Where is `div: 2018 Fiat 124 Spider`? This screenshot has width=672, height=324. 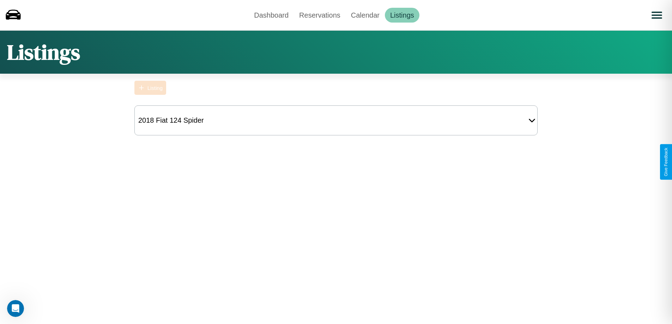 div: 2018 Fiat 124 Spider is located at coordinates (171, 120).